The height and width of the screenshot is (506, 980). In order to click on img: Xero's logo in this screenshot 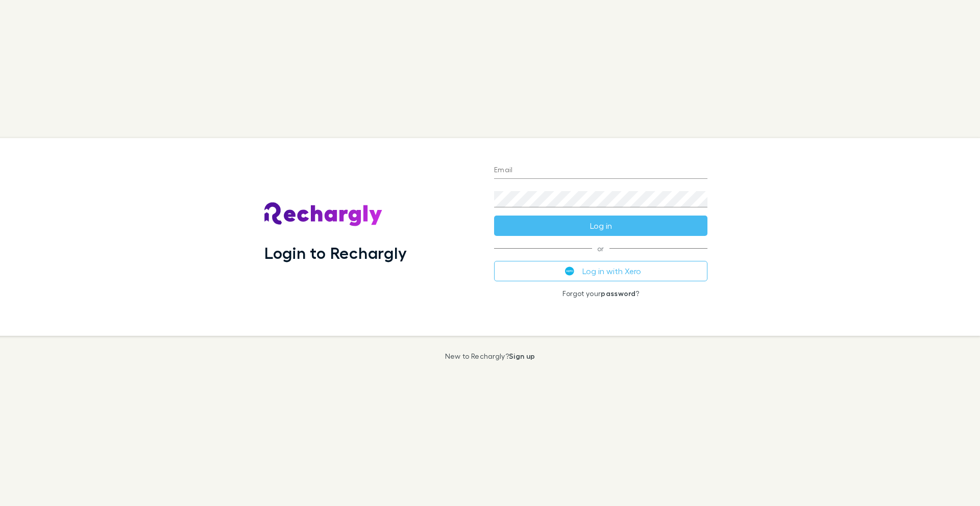, I will do `click(570, 271)`.